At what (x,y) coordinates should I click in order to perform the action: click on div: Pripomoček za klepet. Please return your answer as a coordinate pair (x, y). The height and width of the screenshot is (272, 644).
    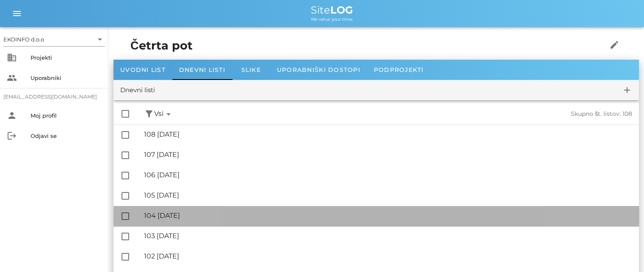
    Looking at the image, I should click on (623, 252).